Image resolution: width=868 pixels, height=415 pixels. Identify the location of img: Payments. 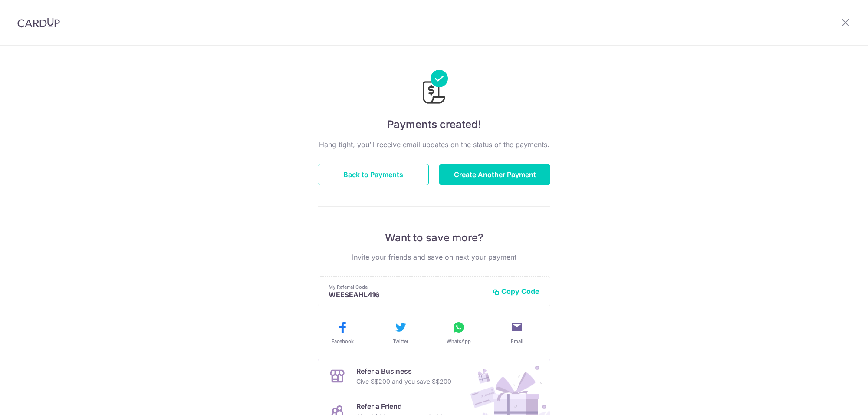
(434, 88).